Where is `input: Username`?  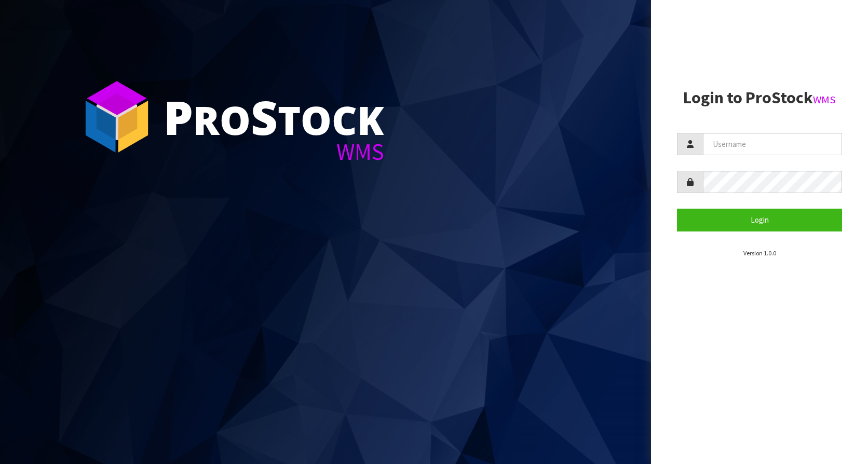 input: Username is located at coordinates (772, 144).